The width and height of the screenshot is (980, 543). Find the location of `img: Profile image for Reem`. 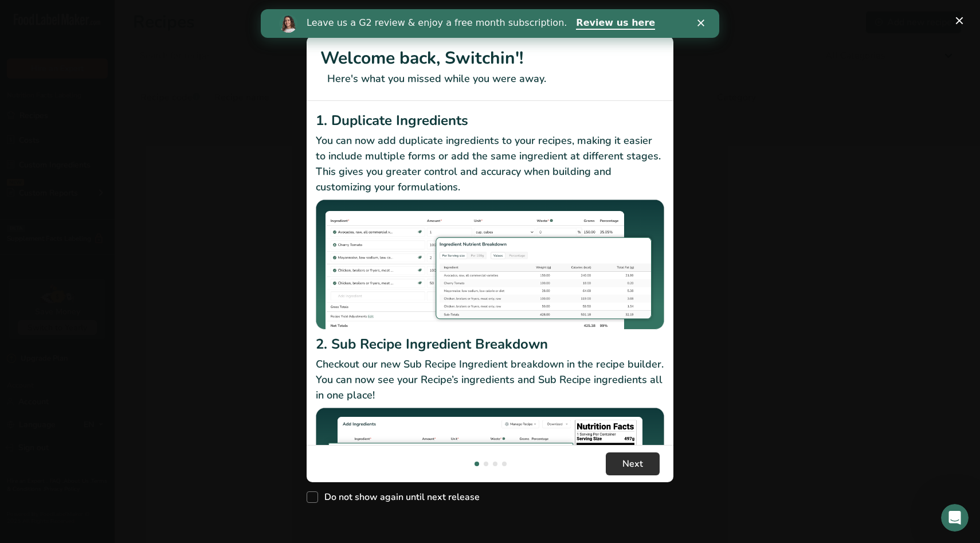

img: Profile image for Reem is located at coordinates (27, 14).